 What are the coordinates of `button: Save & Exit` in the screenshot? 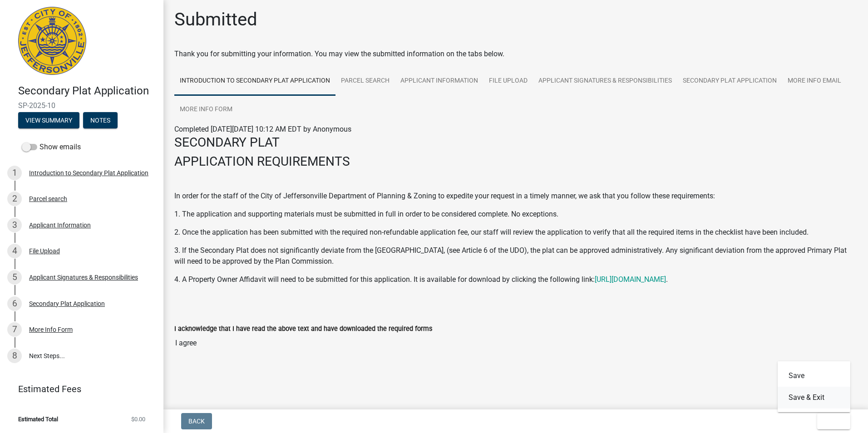 It's located at (814, 398).